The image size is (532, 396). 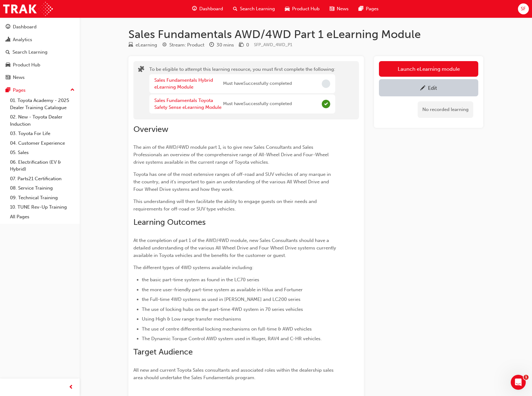 What do you see at coordinates (42, 188) in the screenshot?
I see `a: 08. Service Training` at bounding box center [42, 188].